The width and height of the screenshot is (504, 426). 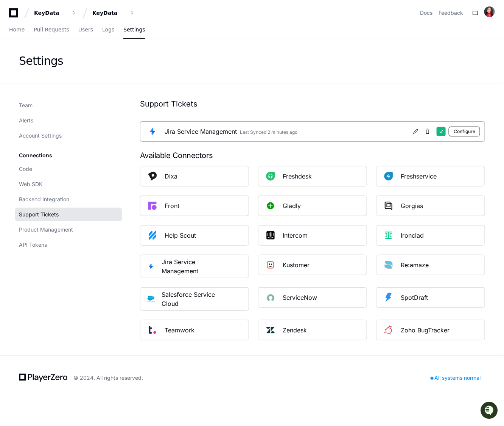 What do you see at coordinates (297, 176) in the screenshot?
I see `div: Freshdesk` at bounding box center [297, 176].